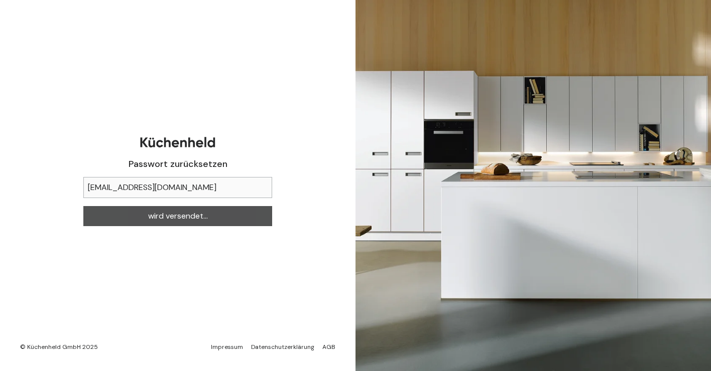 This screenshot has width=711, height=371. I want to click on a: Datenschutzerklärung, so click(283, 347).